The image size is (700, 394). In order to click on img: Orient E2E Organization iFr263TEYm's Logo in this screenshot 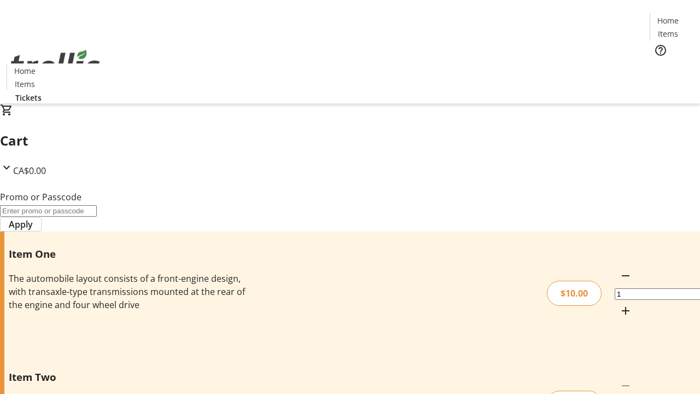, I will do `click(55, 65)`.